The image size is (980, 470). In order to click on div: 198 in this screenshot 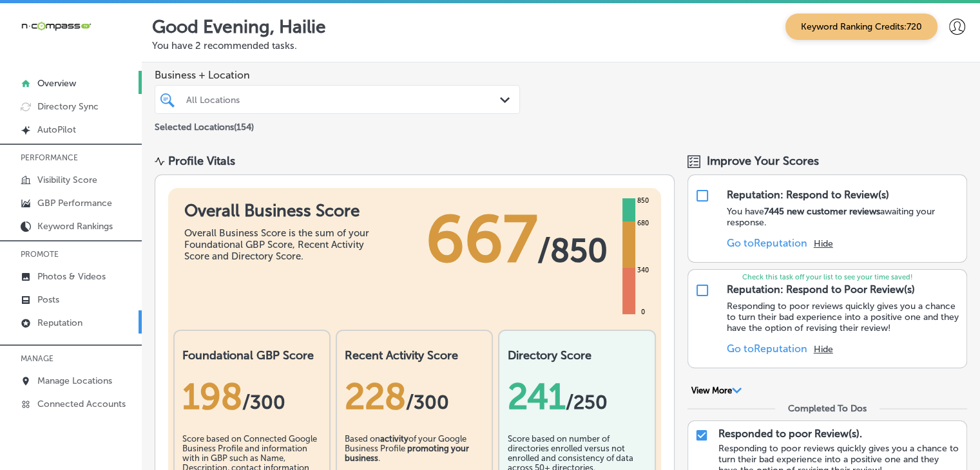, I will do `click(252, 396)`.